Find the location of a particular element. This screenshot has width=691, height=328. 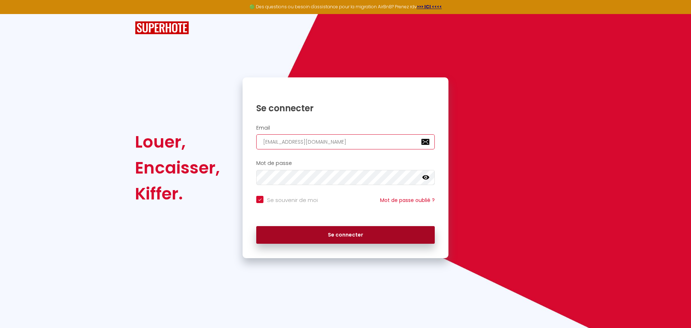

h2: Email is located at coordinates (345, 128).